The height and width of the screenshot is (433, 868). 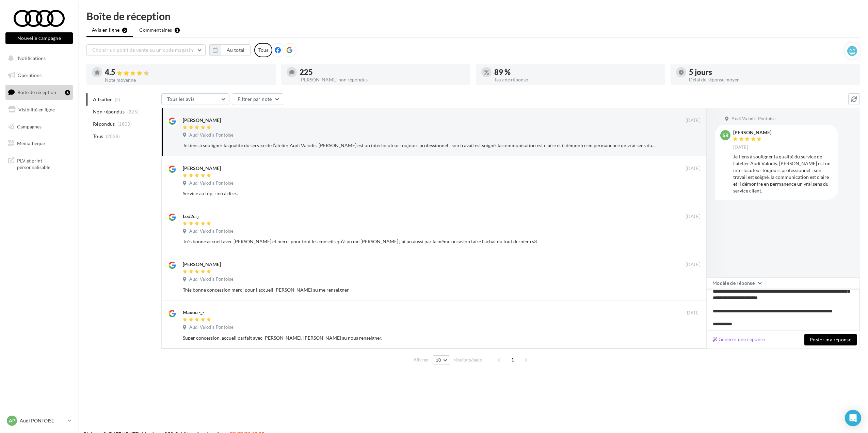 What do you see at coordinates (39, 38) in the screenshot?
I see `button: Nouvelle campagne` at bounding box center [39, 38].